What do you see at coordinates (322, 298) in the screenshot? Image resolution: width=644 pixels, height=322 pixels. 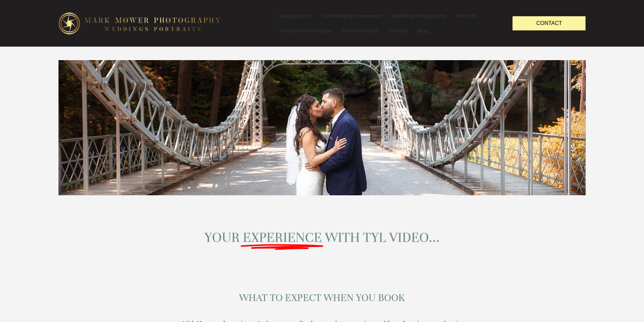 I see `span: What to Expect When You Book` at bounding box center [322, 298].